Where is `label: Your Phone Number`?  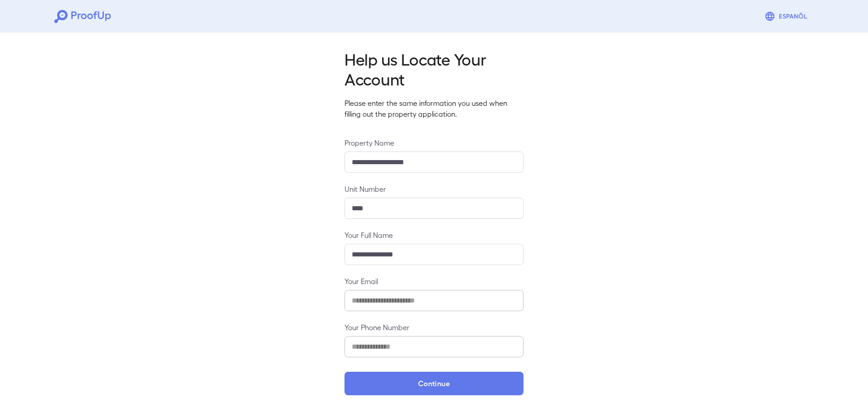
label: Your Phone Number is located at coordinates (434, 327).